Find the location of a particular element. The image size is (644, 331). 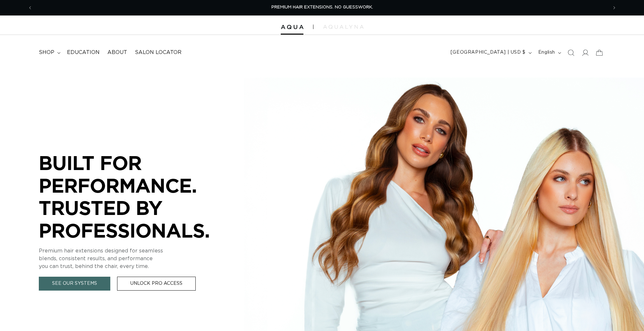

span: About is located at coordinates (117, 52).